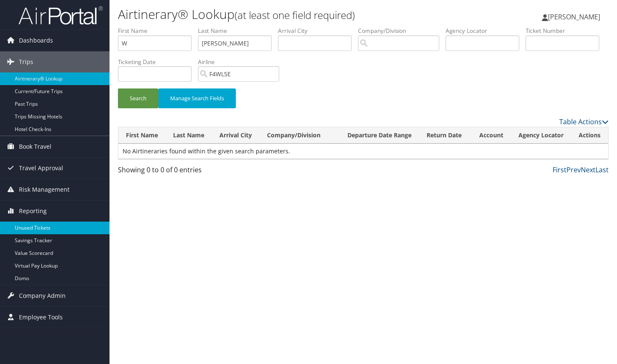 The width and height of the screenshot is (617, 364). Describe the element at coordinates (142, 135) in the screenshot. I see `th: First Name: activate to sort column descending` at that location.